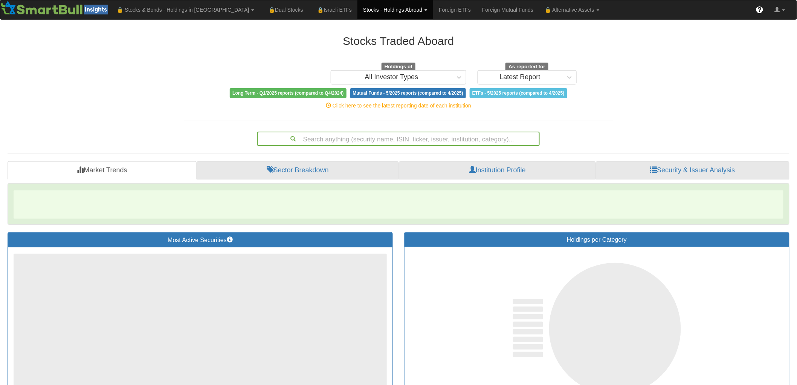  Describe the element at coordinates (518, 93) in the screenshot. I see `span: ETFs - 5/2025 reports (compared to 4/2025)` at that location.